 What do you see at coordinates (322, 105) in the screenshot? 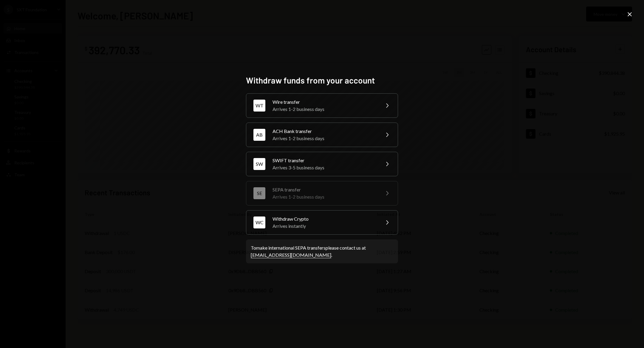
I see `button: WTWire transferArrives 1-2 business days` at bounding box center [322, 105].